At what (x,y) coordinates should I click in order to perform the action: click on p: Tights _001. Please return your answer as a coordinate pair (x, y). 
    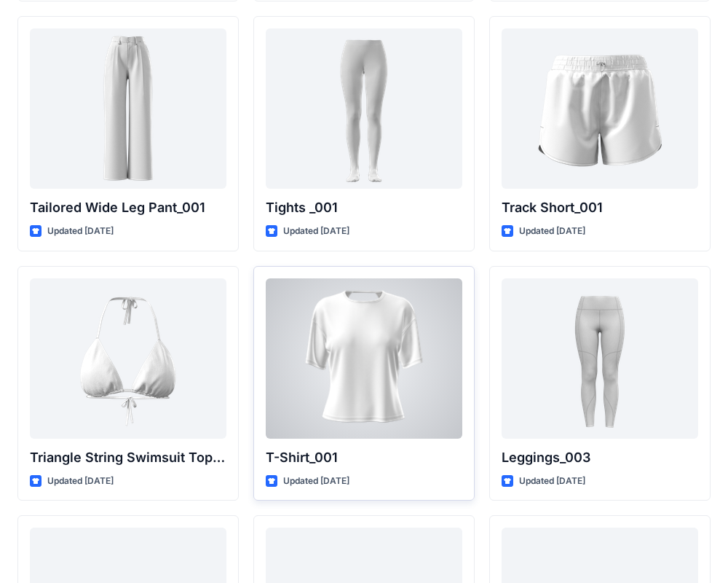
    Looking at the image, I should click on (364, 208).